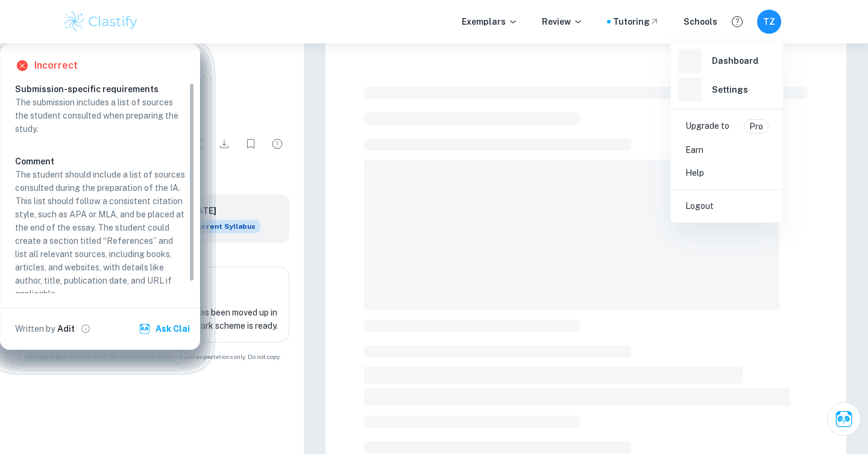 Image resolution: width=868 pixels, height=454 pixels. What do you see at coordinates (735, 61) in the screenshot?
I see `h6: Dashboard` at bounding box center [735, 61].